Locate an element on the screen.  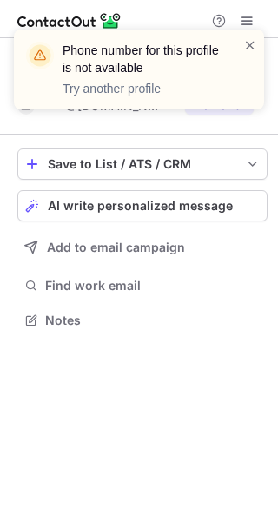
header: Phone number for this profile is not available is located at coordinates (142, 59).